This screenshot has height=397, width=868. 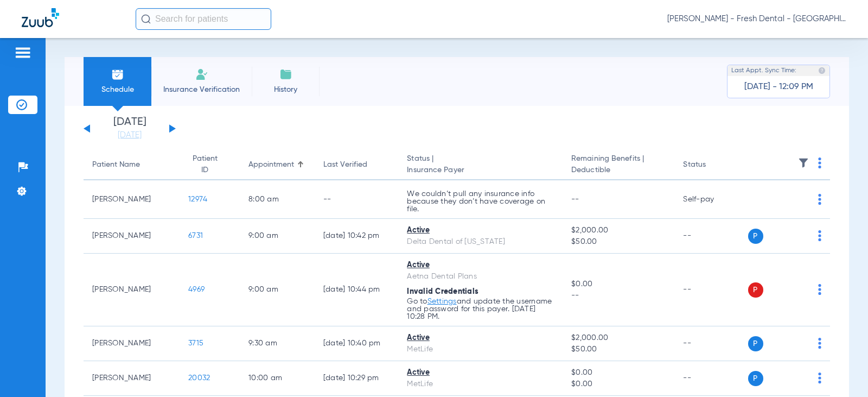 What do you see at coordinates (23, 53) in the screenshot?
I see `img: hamburger-icon` at bounding box center [23, 53].